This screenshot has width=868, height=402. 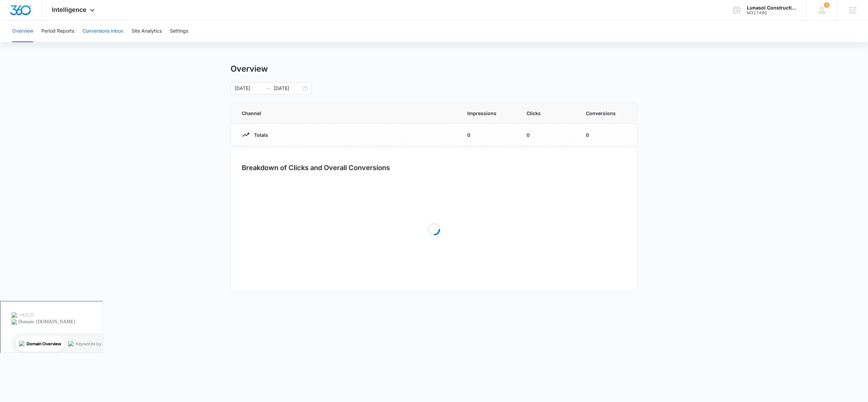 What do you see at coordinates (26, 14) in the screenshot?
I see `div: v 4.0.25` at bounding box center [26, 14].